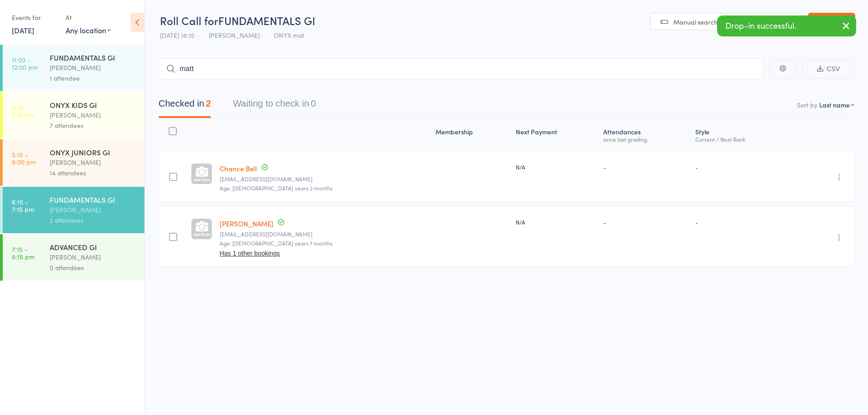 Image resolution: width=868 pixels, height=415 pixels. Describe the element at coordinates (238, 168) in the screenshot. I see `a: Chance Bell` at that location.